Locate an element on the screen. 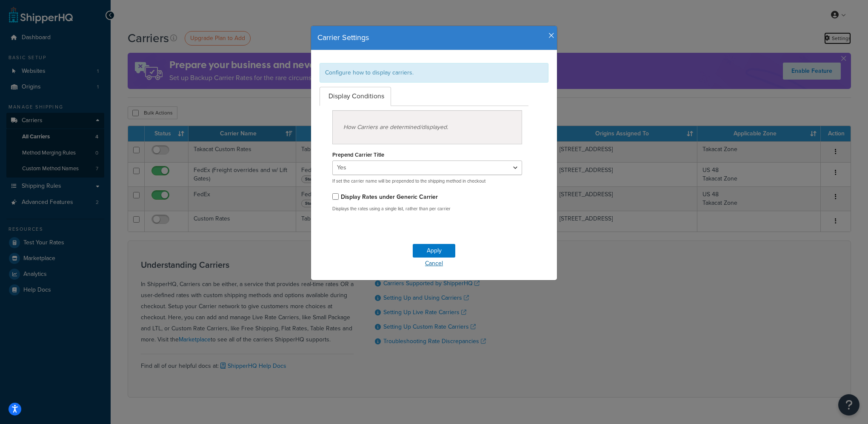  input: Display Rates under Generic Carrier is located at coordinates (336, 197).